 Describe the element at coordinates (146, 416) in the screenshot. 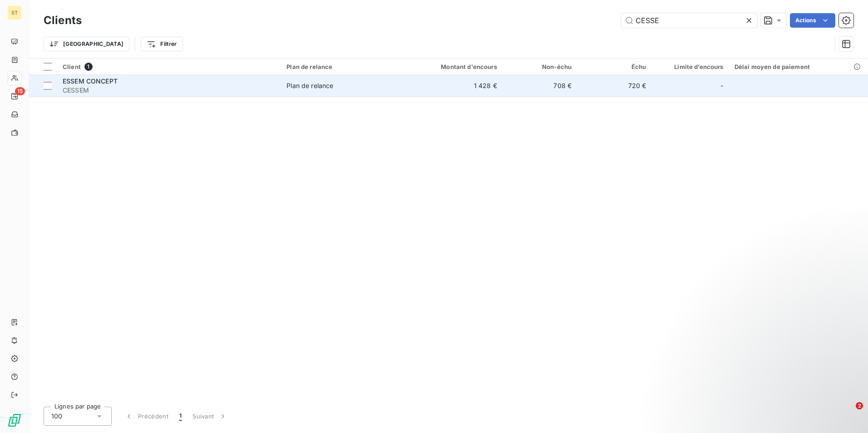

I see `button: Précédent` at that location.